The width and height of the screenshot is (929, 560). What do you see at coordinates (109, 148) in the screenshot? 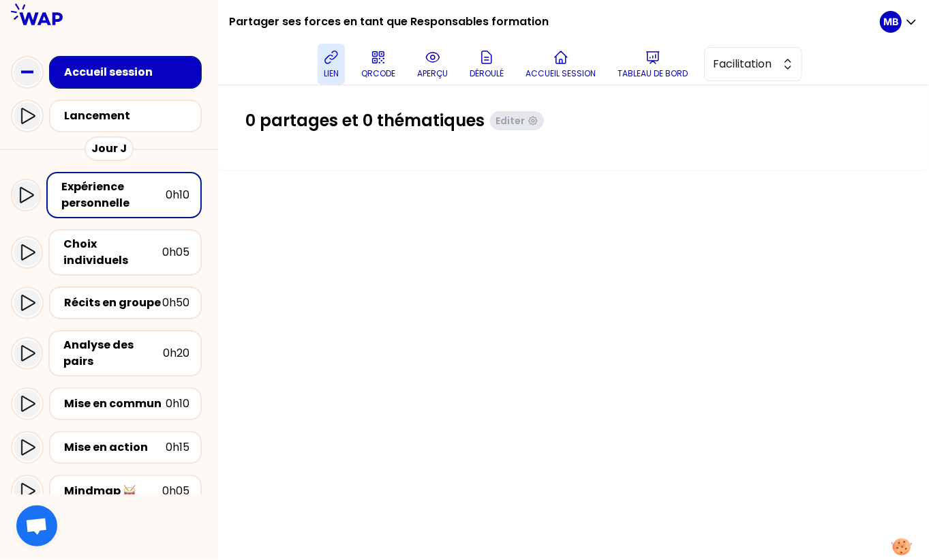
I see `div: Jour J` at bounding box center [109, 148].